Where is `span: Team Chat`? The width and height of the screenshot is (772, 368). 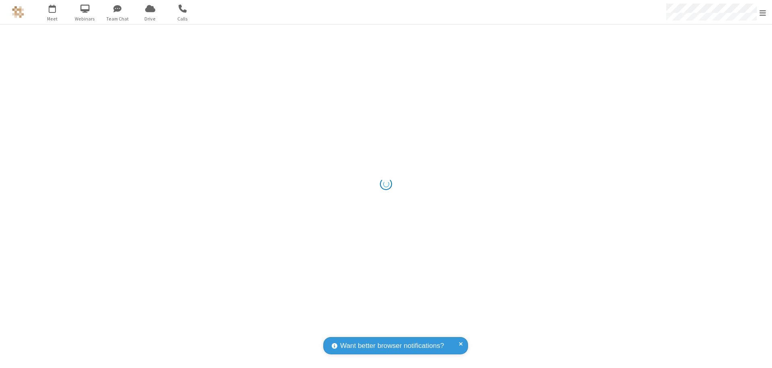
span: Team Chat is located at coordinates (117, 19).